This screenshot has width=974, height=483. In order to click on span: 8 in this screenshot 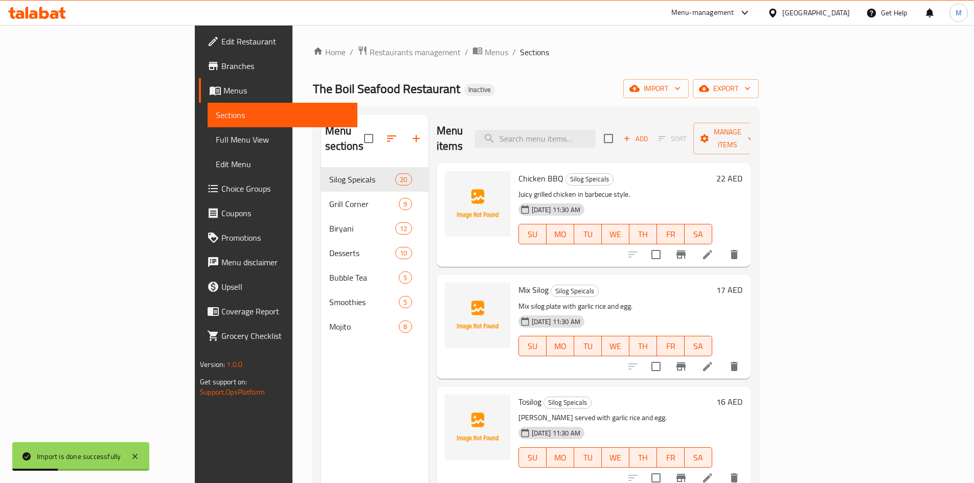, I will do `click(405, 327)`.